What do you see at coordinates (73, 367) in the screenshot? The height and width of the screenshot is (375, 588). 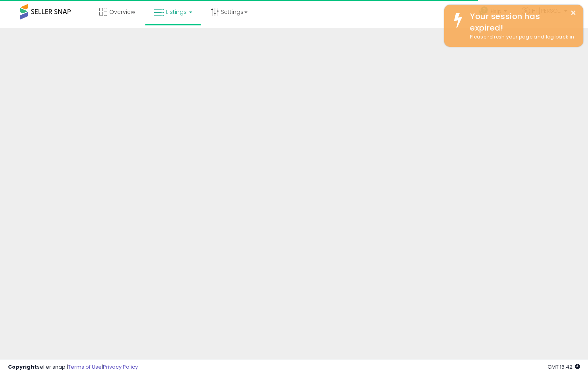 I see `div: seller snap | |` at bounding box center [73, 367].